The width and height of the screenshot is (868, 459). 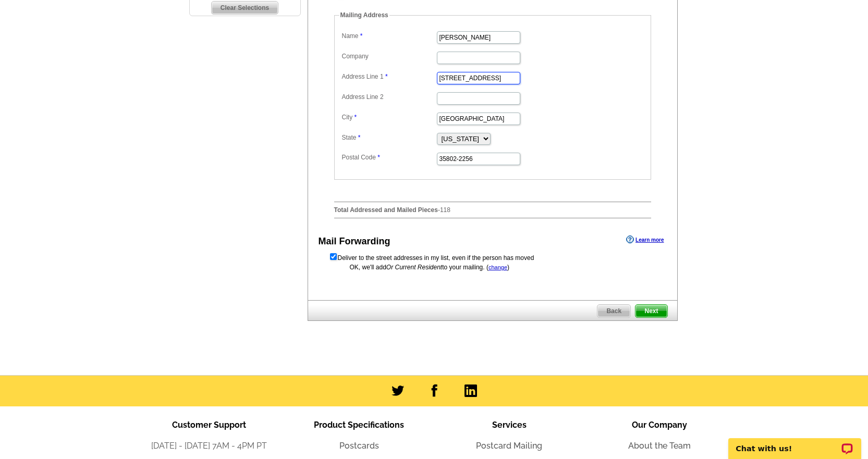 I want to click on a: About the Team, so click(x=659, y=446).